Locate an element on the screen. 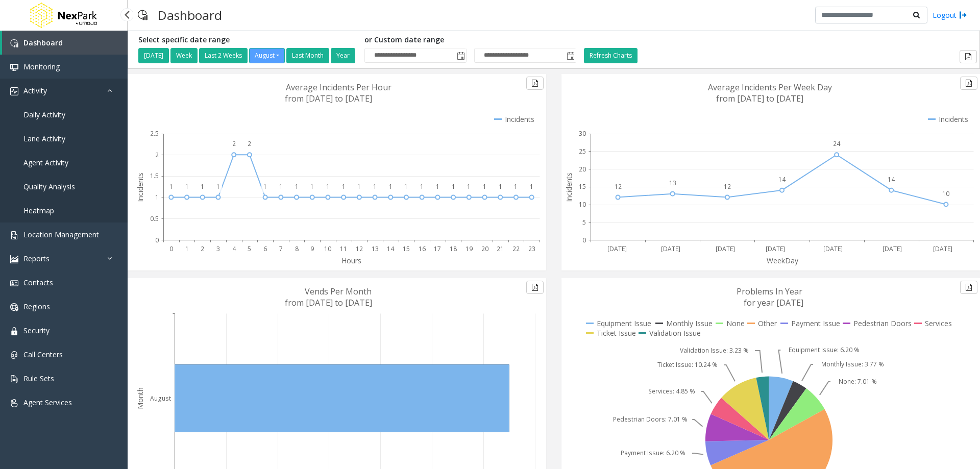 The width and height of the screenshot is (980, 469). text: 20 is located at coordinates (485, 248).